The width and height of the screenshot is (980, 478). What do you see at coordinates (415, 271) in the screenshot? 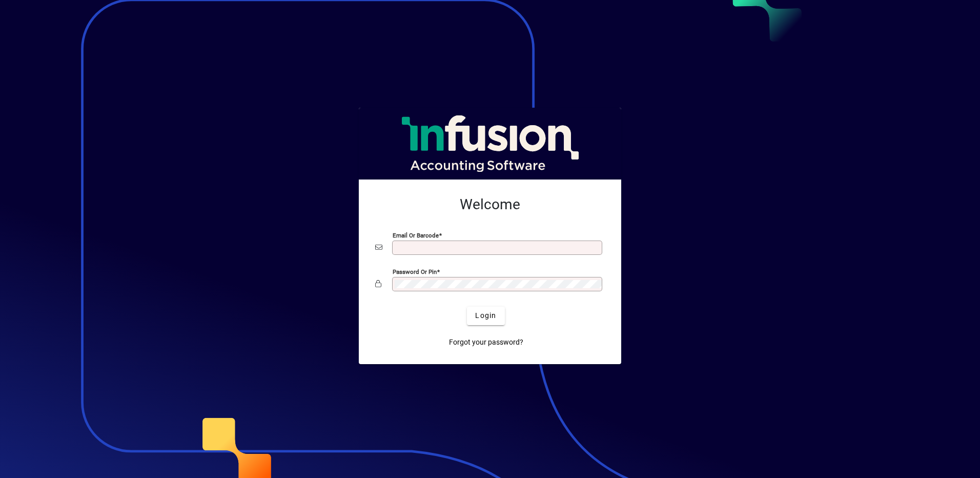
I see `mat-label: Password or Pin` at bounding box center [415, 271].